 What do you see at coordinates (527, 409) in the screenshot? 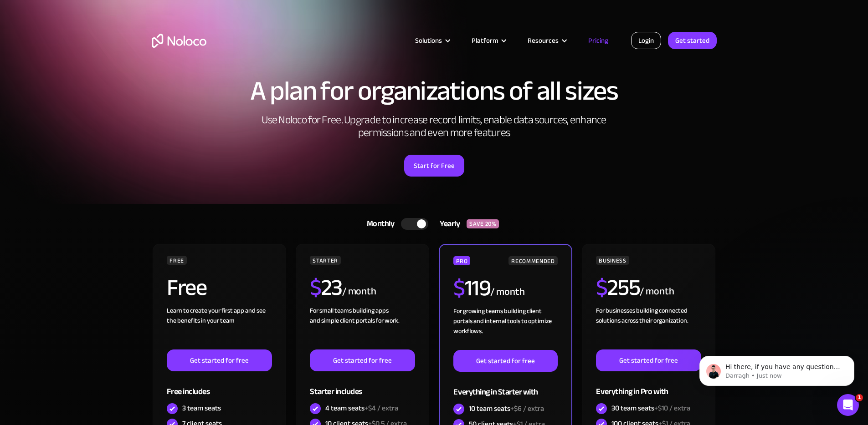
I see `span: +$6 / extra` at bounding box center [527, 409].